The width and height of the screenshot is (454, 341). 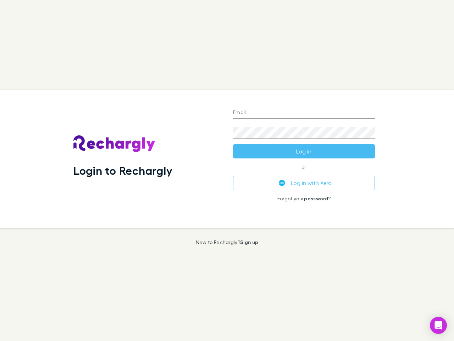 I want to click on a: Sign up, so click(x=249, y=242).